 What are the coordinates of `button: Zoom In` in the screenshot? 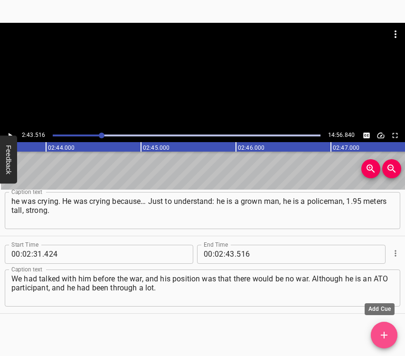 It's located at (371, 169).